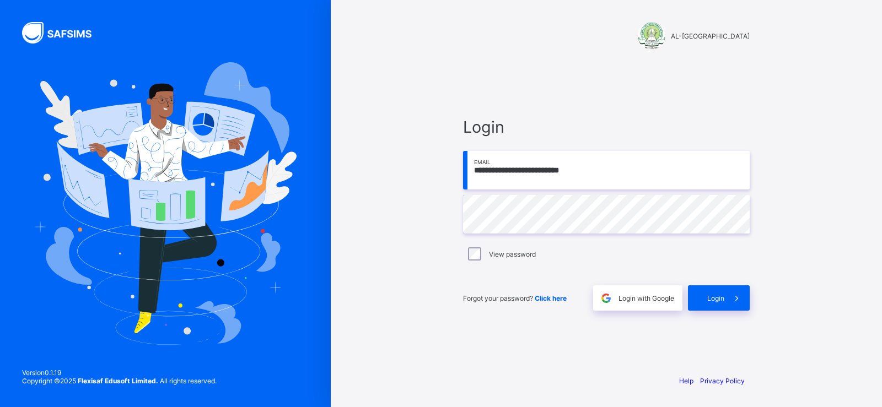 The height and width of the screenshot is (407, 882). I want to click on strong: Flexisaf Edusoft Limited., so click(118, 381).